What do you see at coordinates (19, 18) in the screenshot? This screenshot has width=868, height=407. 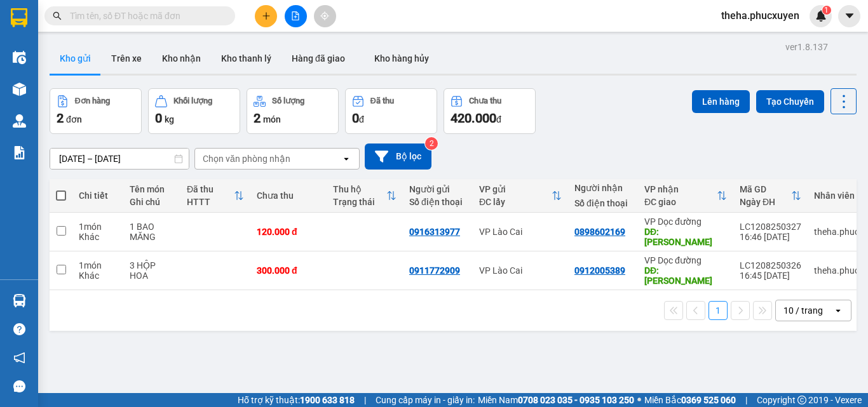 I see `img: logo-vxr` at bounding box center [19, 18].